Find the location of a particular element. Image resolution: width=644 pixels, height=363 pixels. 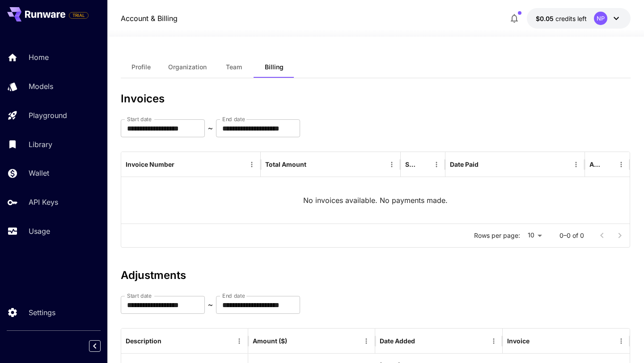

div: Total Amount is located at coordinates (286, 164).